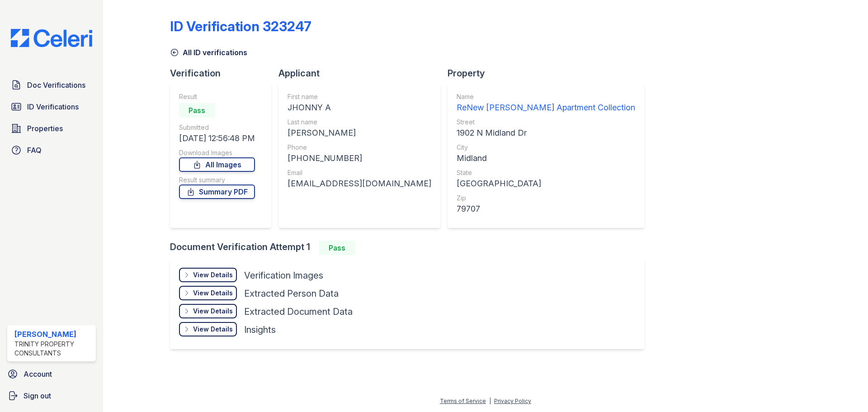 This screenshot has height=412, width=868. What do you see at coordinates (359, 97) in the screenshot?
I see `div: First name` at bounding box center [359, 97].